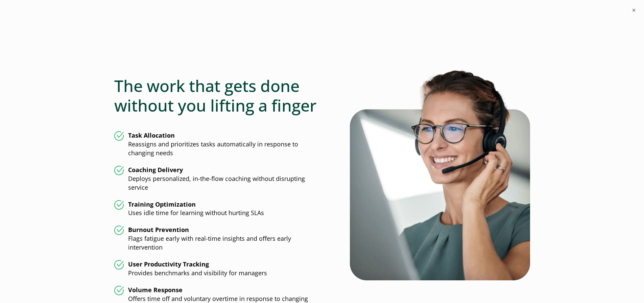 The image size is (644, 303). I want to click on strong: Coaching Delivery, so click(155, 170).